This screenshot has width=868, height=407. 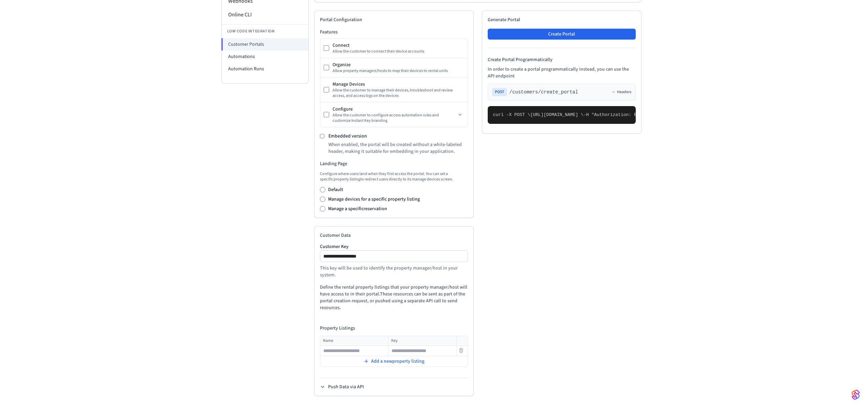 I want to click on li: Customer Portals, so click(x=265, y=45).